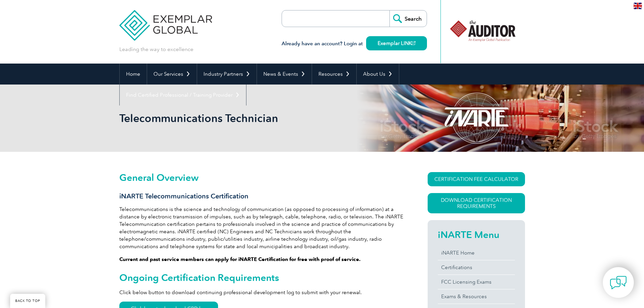 Image resolution: width=644 pixels, height=308 pixels. Describe the element at coordinates (133, 74) in the screenshot. I see `a: Home` at that location.